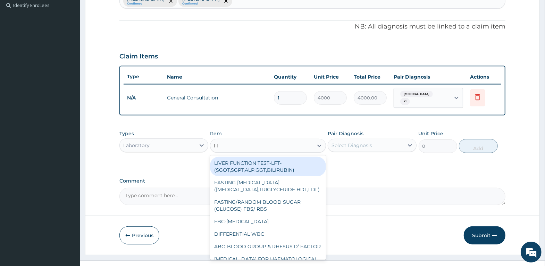 The height and width of the screenshot is (266, 545). I want to click on th: Pair Diagnosis, so click(429, 77).